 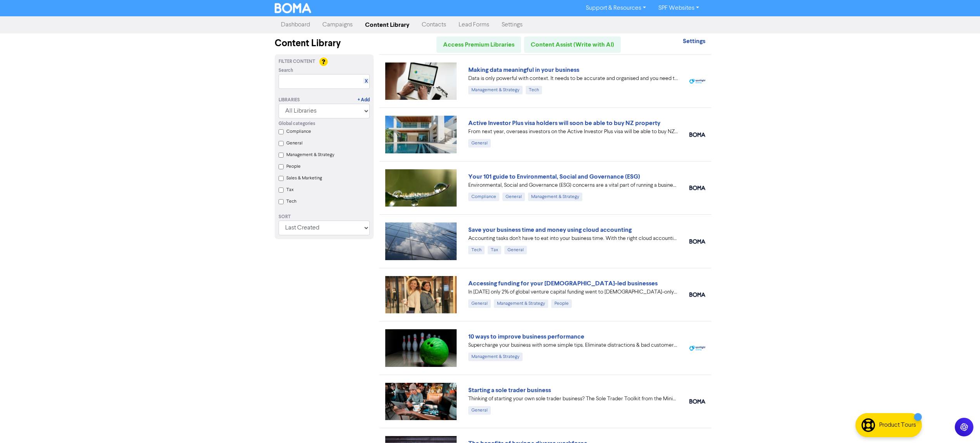 What do you see at coordinates (698, 241) in the screenshot?
I see `img: boma_accounting` at bounding box center [698, 241].